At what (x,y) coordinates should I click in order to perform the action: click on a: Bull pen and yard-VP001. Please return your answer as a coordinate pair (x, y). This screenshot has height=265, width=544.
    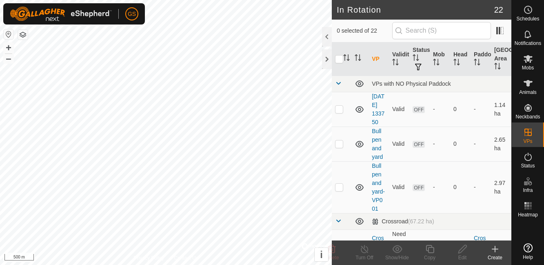
    Looking at the image, I should click on (378, 187).